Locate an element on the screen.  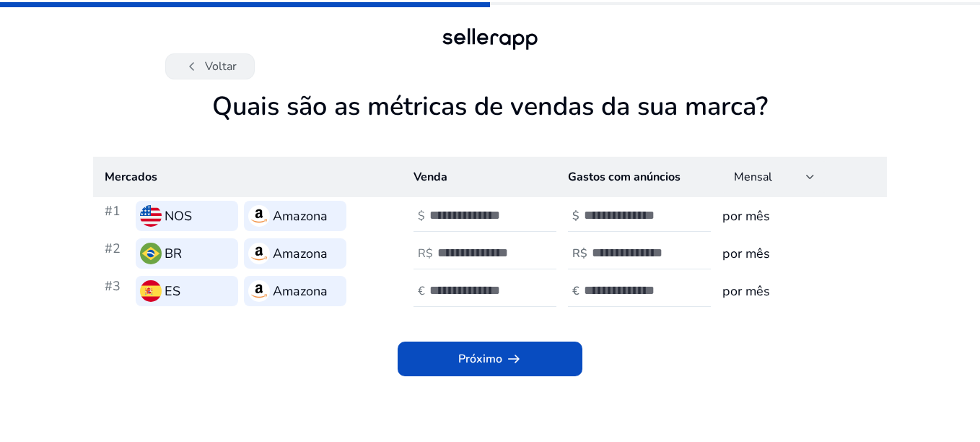
th: Mercados is located at coordinates (248, 177).